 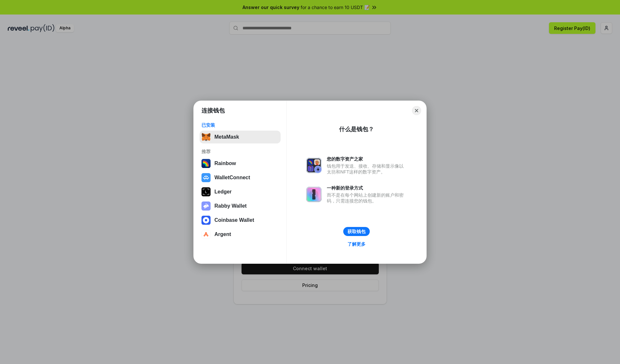 I want to click on img: svg+xml,%3Csvg%20xmlns%3D%22http%3A%2F%2Fwww.w3.org%2F2000%2Fsvg%22%20width%3D%2228%22%20height%3..., so click(x=206, y=192).